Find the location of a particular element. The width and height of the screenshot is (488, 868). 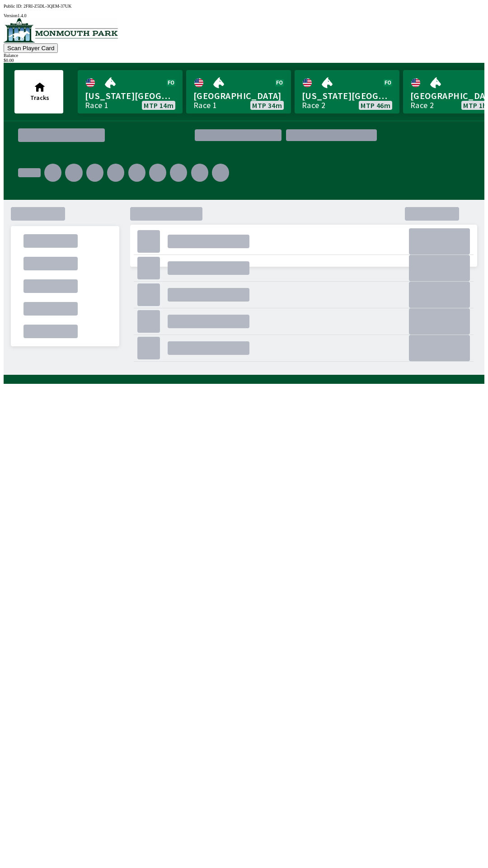

span: 2FRI-Z5DL-3QEM-37UK is located at coordinates (48, 6).